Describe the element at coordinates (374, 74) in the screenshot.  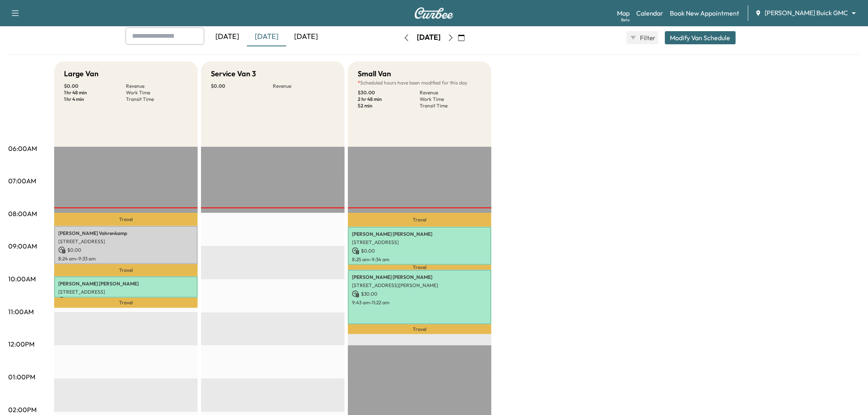
I see `h5: Small Van` at that location.